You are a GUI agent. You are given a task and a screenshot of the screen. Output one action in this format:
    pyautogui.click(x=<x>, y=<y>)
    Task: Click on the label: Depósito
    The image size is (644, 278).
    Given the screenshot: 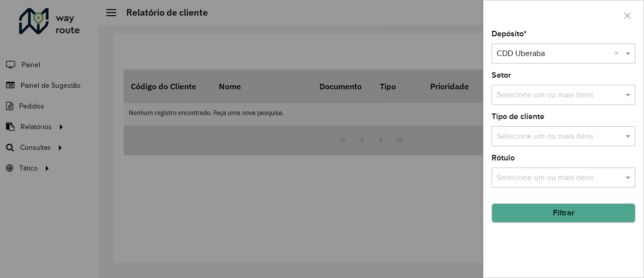 What is the action you would take?
    pyautogui.click(x=509, y=34)
    